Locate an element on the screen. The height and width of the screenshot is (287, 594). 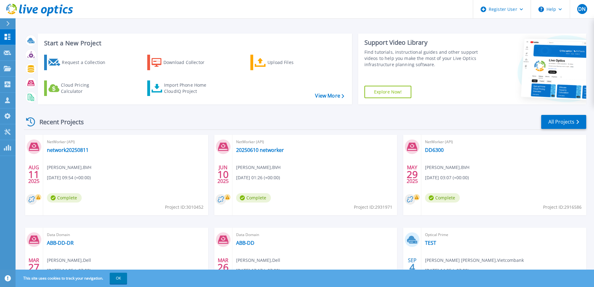
span: 26 is located at coordinates (223, 267).